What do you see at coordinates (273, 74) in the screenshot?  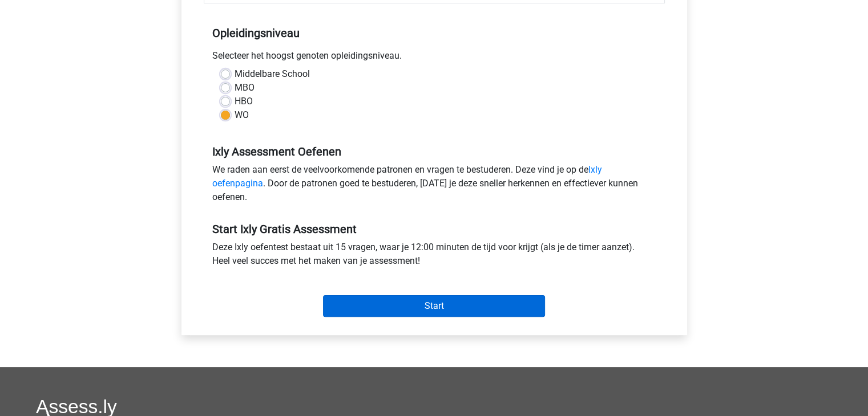 I see `label: Middelbare School` at bounding box center [273, 74].